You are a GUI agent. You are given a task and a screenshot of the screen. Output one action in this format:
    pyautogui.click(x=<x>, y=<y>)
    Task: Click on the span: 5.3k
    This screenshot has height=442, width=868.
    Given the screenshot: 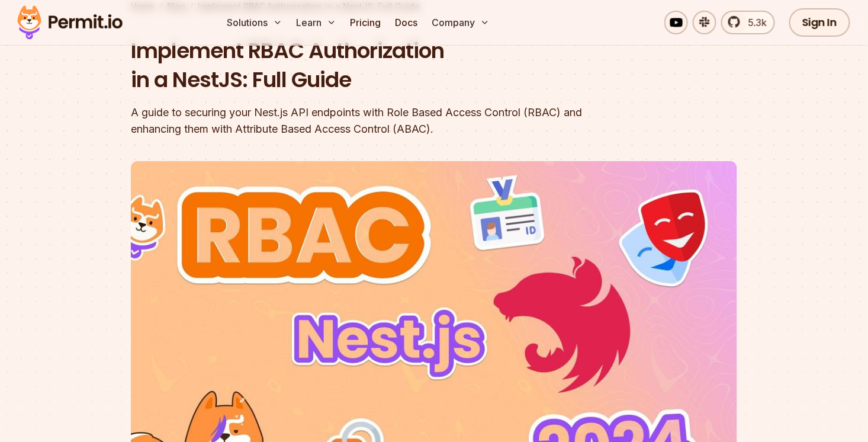 What is the action you would take?
    pyautogui.click(x=754, y=23)
    